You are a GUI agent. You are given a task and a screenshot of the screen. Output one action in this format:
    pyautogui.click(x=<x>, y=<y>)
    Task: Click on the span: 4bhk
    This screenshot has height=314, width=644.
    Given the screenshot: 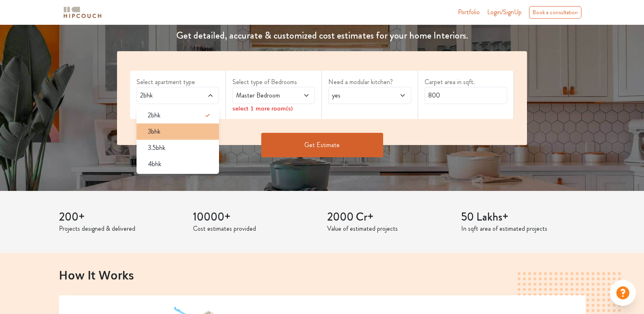 What is the action you would take?
    pyautogui.click(x=154, y=164)
    